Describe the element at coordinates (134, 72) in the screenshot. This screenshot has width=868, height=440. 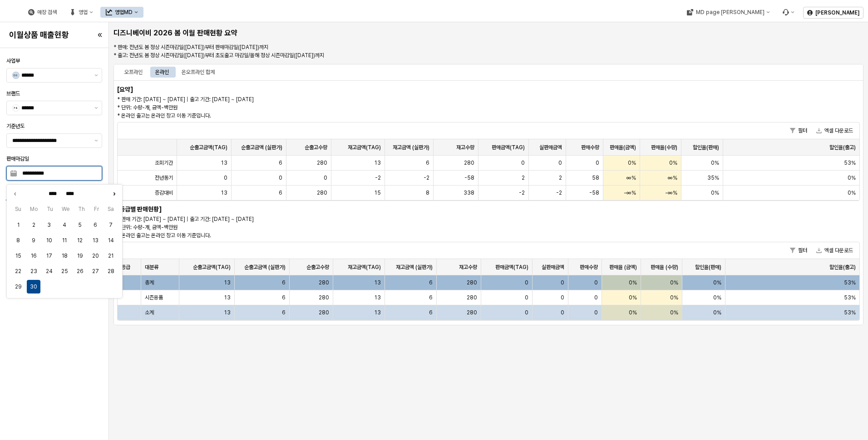
I see `div: 오프라인` at that location.